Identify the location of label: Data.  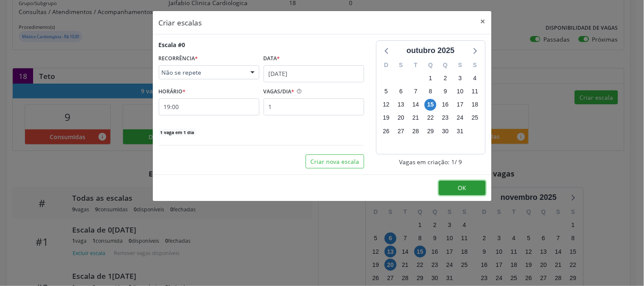
(272, 58).